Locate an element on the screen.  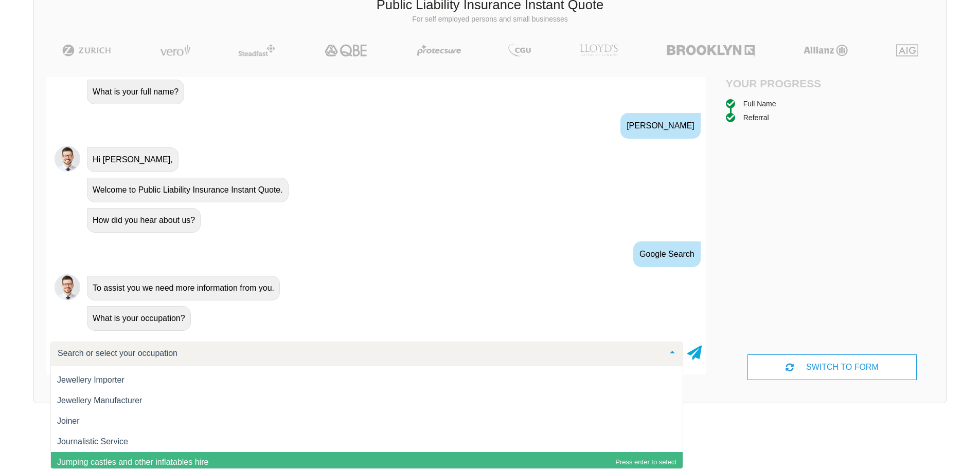
div: How did you hear about us? is located at coordinates (143, 220).